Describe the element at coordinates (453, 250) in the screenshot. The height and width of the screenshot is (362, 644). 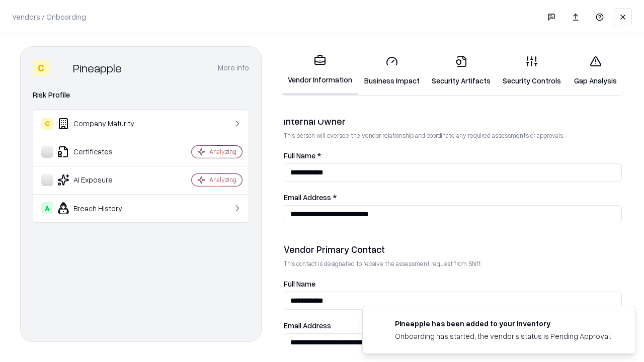
I see `div: Vendor Primary Contact` at that location.